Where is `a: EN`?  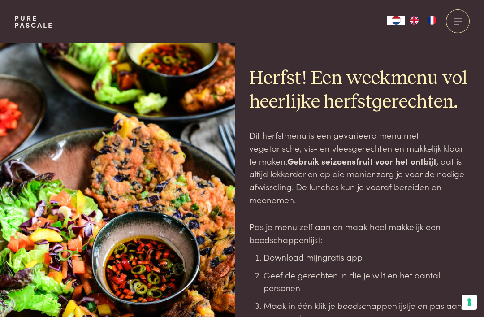
a: EN is located at coordinates (414, 20).